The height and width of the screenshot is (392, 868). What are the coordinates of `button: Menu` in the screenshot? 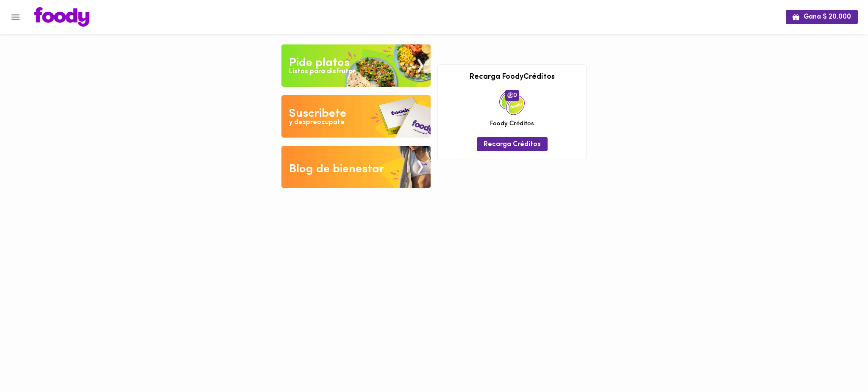 It's located at (15, 17).